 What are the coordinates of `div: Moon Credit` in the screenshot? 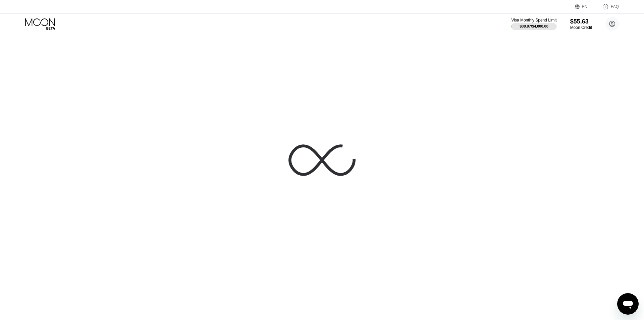 It's located at (581, 27).